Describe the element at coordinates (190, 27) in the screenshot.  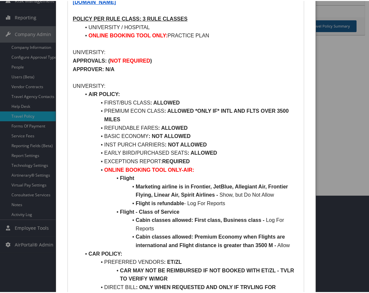
I see `li: UNIVERSITY / HOSPITAL` at that location.